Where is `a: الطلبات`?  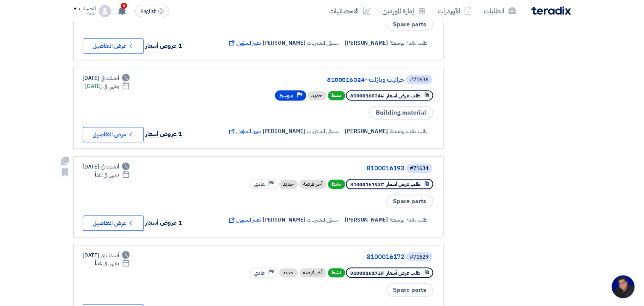 a: الطلبات is located at coordinates (500, 11).